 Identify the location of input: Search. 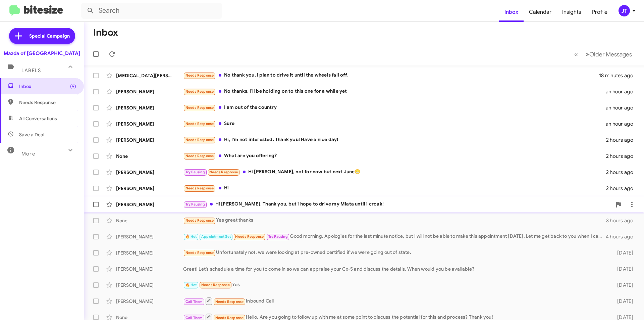
(151, 11).